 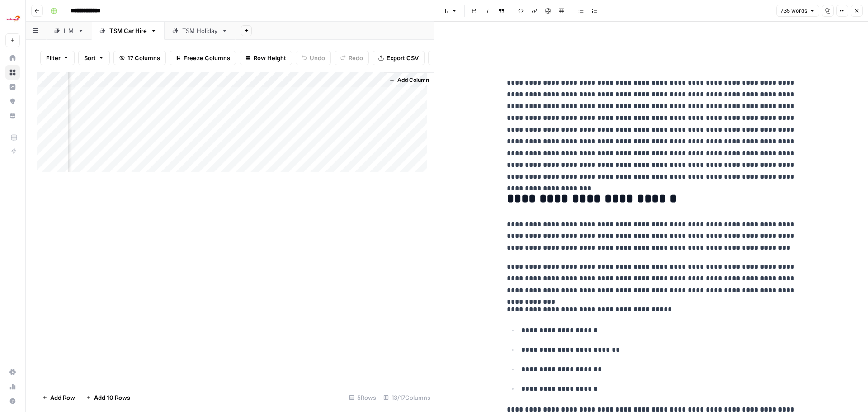 What do you see at coordinates (409, 80) in the screenshot?
I see `button: Add Column` at bounding box center [409, 80].